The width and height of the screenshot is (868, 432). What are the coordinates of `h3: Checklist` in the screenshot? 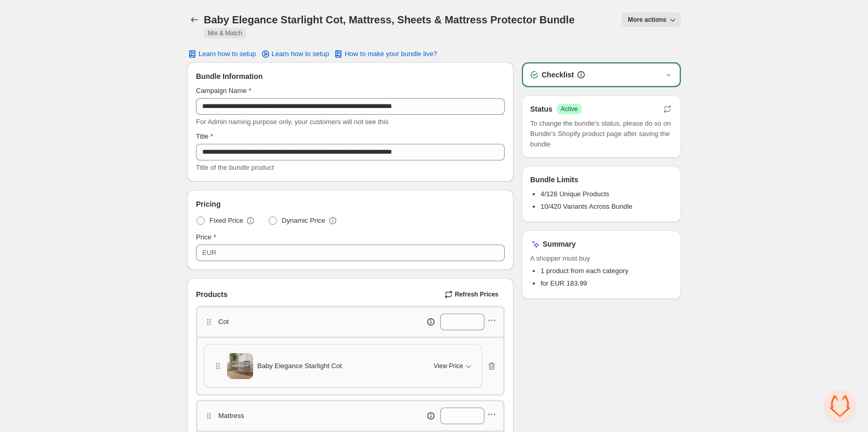 It's located at (558, 75).